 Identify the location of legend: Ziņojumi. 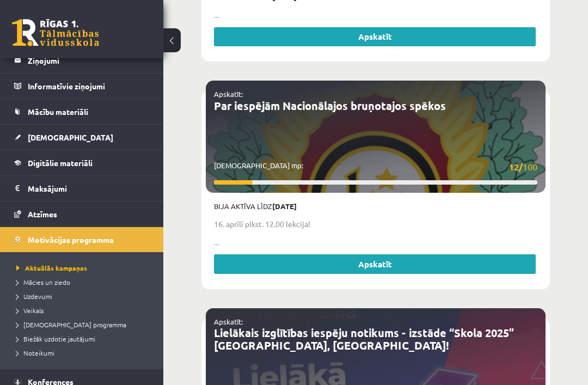
(89, 60).